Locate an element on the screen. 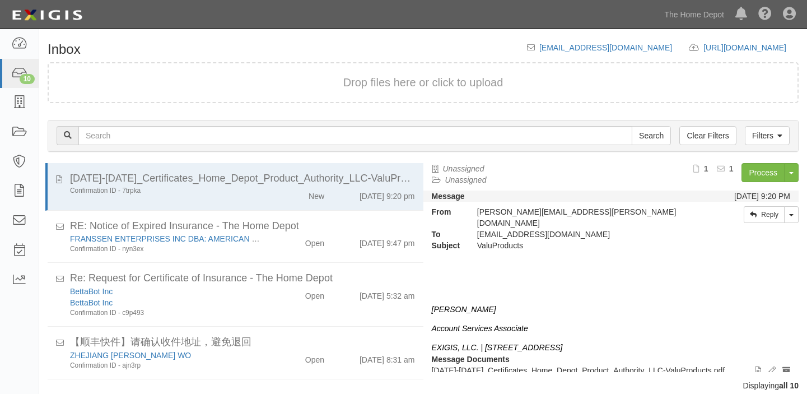 Image resolution: width=807 pixels, height=394 pixels. div: 10 is located at coordinates (27, 79).